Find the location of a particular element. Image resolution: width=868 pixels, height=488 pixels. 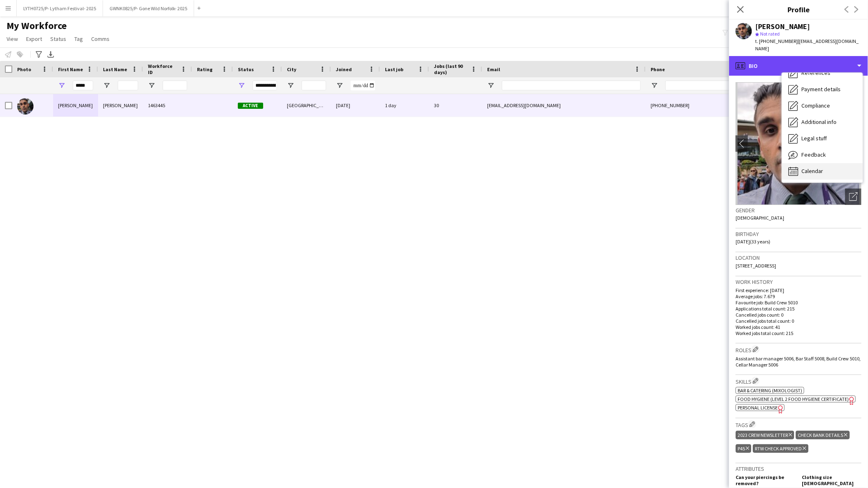

span: Calendar is located at coordinates (812, 171).